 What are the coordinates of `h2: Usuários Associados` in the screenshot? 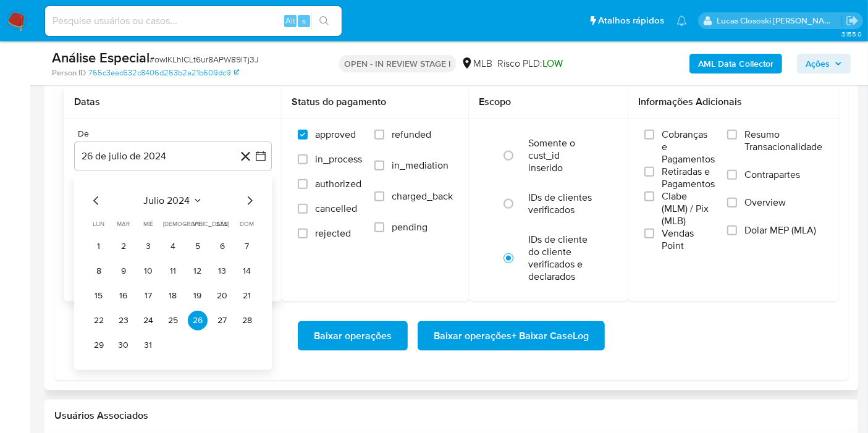 It's located at (451, 416).